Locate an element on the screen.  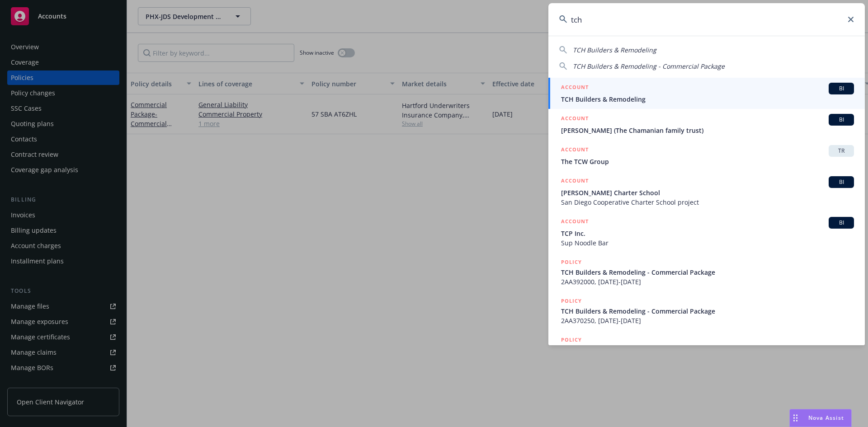
a: ACCOUNTBITCH Builders & Remodeling is located at coordinates (707, 93).